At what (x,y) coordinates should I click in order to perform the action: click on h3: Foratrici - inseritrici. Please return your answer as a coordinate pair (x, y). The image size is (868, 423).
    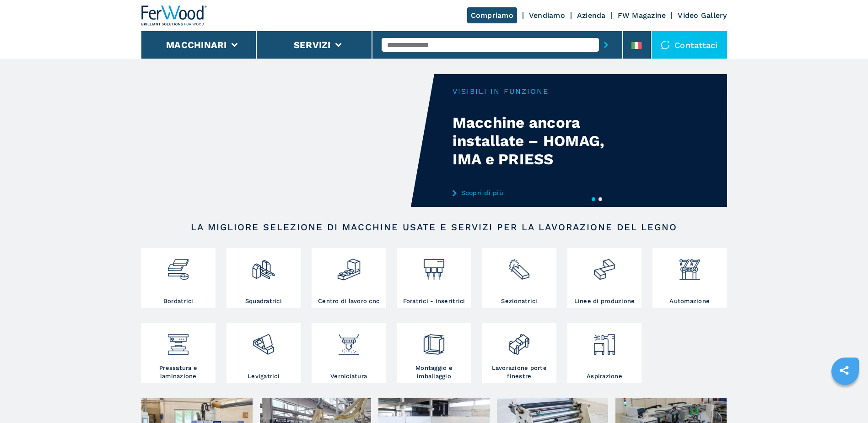
    Looking at the image, I should click on (434, 301).